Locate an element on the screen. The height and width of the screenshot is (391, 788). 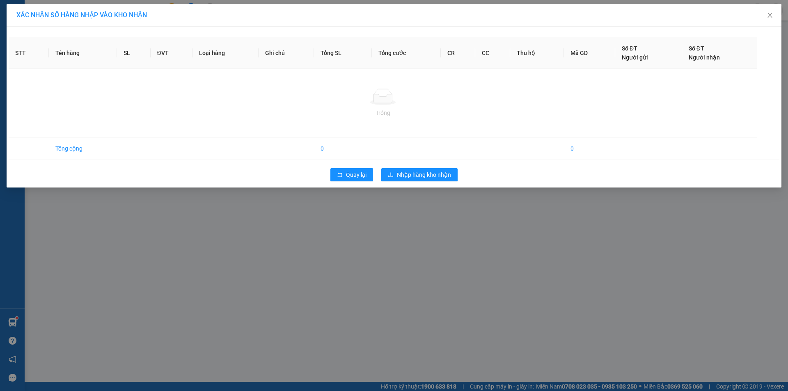
div: 0909380737 is located at coordinates (111, 42).